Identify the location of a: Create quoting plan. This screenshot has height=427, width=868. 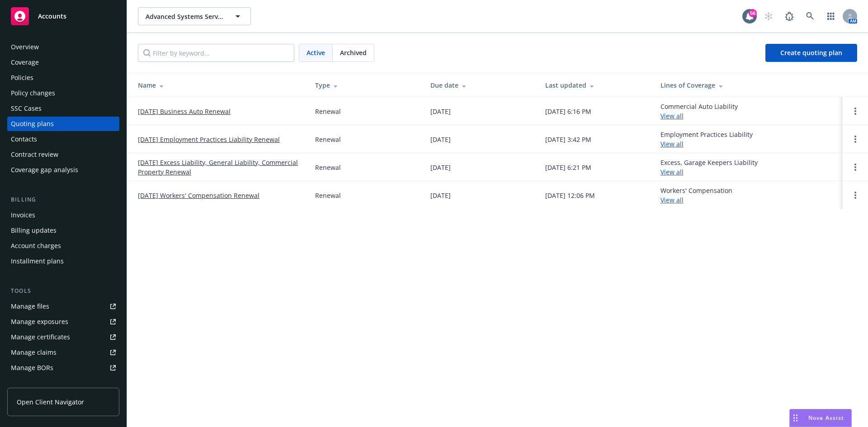
(811, 53).